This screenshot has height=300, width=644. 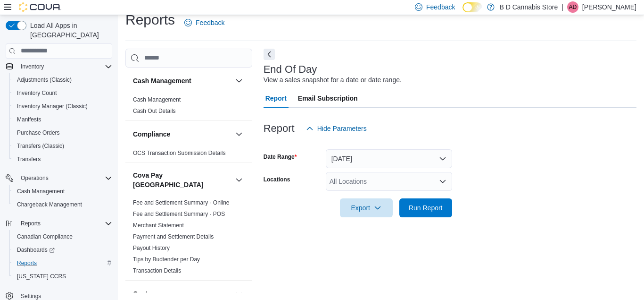 What do you see at coordinates (342, 128) in the screenshot?
I see `span: Hide Parameters` at bounding box center [342, 128].